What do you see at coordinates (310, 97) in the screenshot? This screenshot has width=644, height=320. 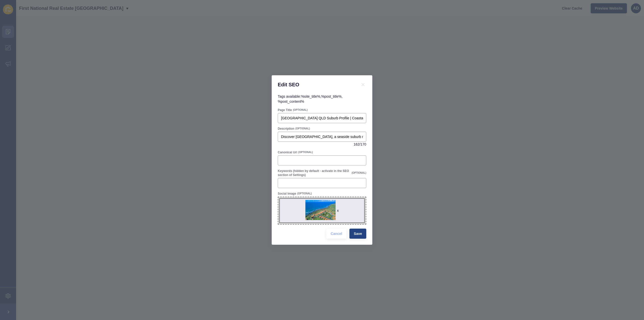 I see `code: %site_title%` at bounding box center [310, 97].